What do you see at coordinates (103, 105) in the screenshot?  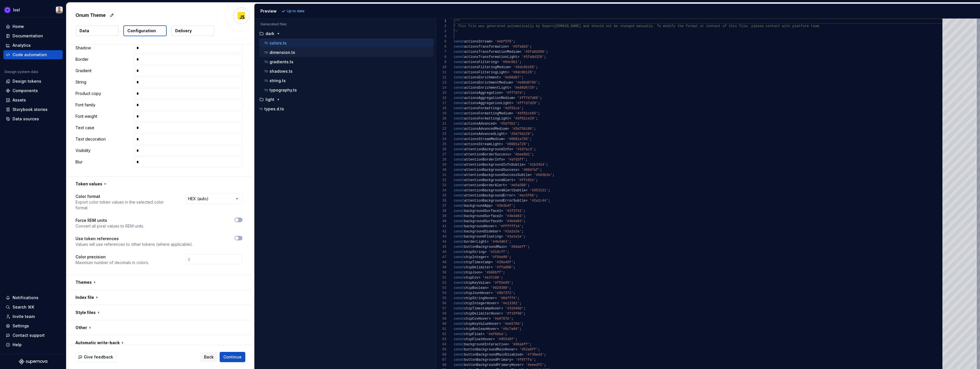 I see `p: Font family` at bounding box center [103, 105].